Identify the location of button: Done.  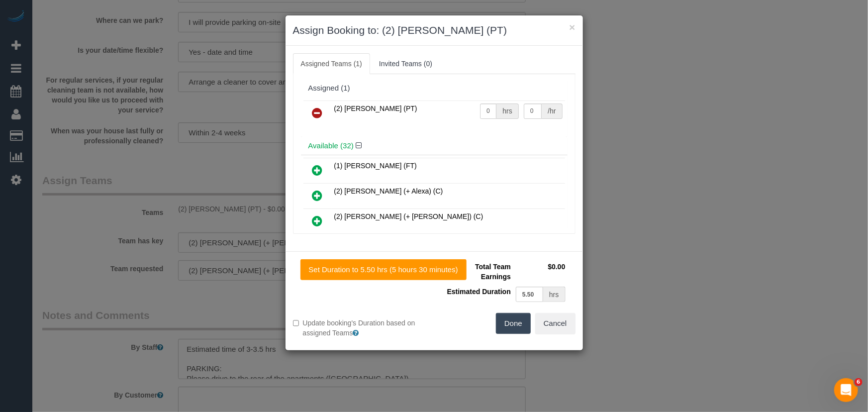
(513, 323).